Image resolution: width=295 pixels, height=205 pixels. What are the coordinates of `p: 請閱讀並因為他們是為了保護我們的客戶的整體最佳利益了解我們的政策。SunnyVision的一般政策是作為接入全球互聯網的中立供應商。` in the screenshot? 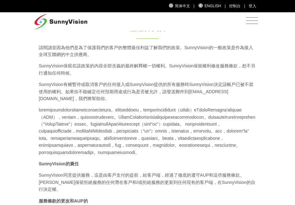 It's located at (147, 51).